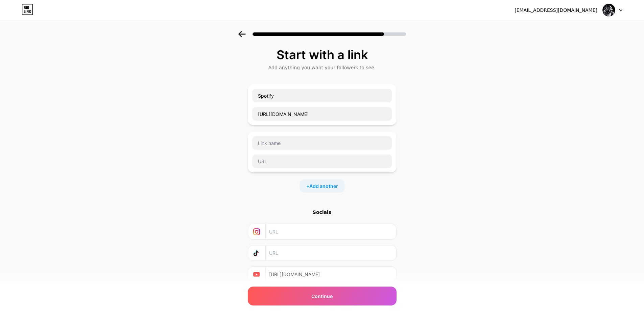 The image size is (644, 319). Describe the element at coordinates (609, 10) in the screenshot. I see `img: Ted Nsangou` at that location.